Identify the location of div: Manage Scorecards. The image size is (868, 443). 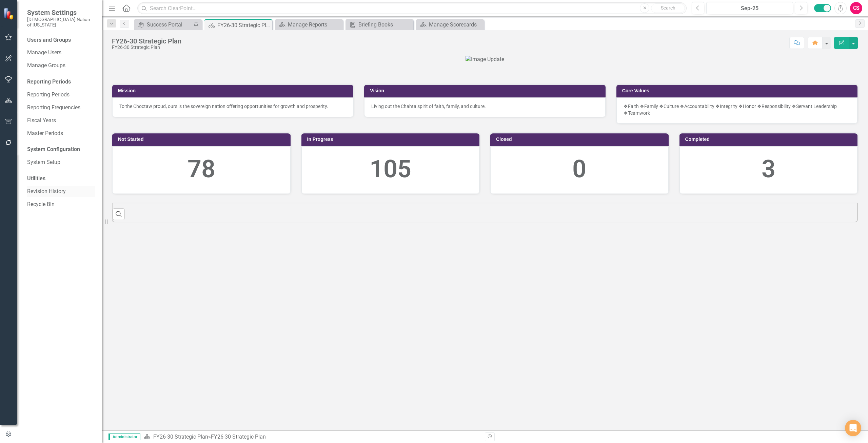
(456, 25).